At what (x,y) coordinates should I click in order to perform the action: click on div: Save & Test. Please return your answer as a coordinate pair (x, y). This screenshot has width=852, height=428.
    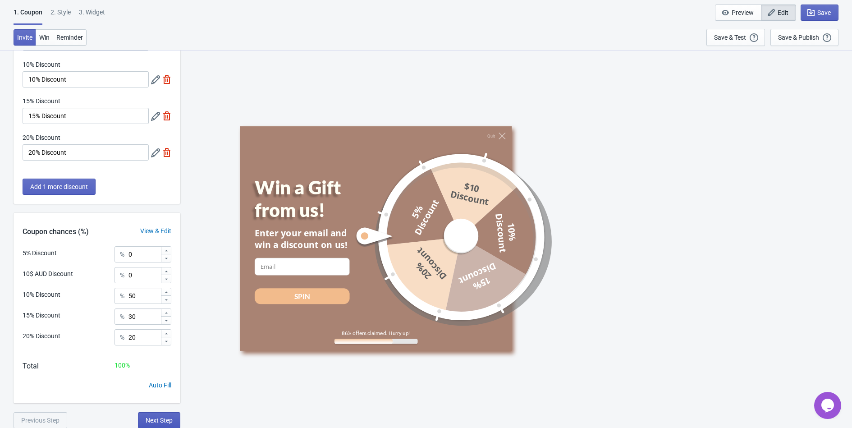
    Looking at the image, I should click on (730, 37).